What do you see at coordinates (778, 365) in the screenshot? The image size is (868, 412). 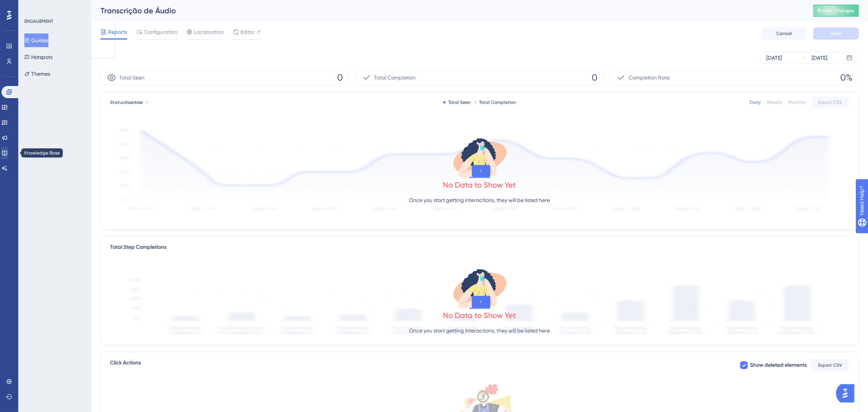 I see `span: Show deleted elements` at bounding box center [778, 365].